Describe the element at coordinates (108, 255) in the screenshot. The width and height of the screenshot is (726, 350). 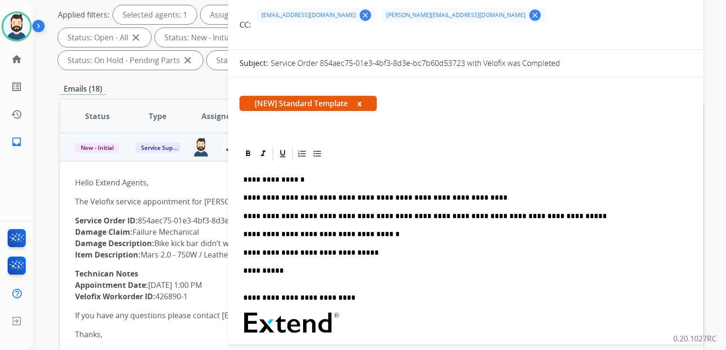
I see `strong: Item Description:` at that location.